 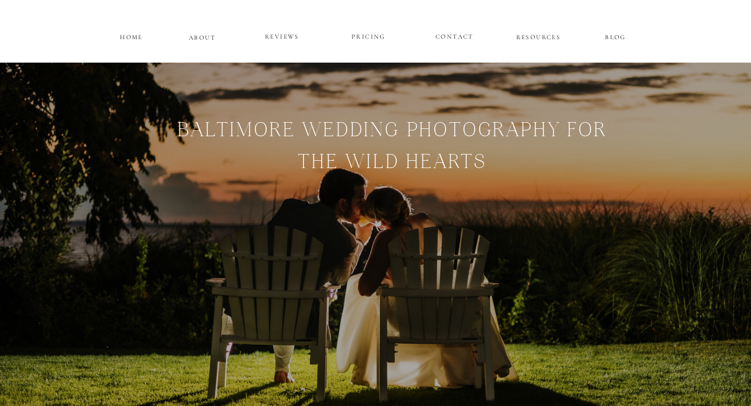 What do you see at coordinates (369, 37) in the screenshot?
I see `p: PRICING` at bounding box center [369, 37].